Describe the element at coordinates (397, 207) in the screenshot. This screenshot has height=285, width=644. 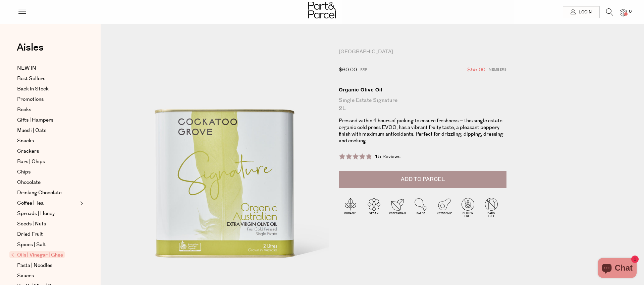
I see `img: P_P-ICONS-Live_Bec_V11_Vegetarian.svg` at that location.